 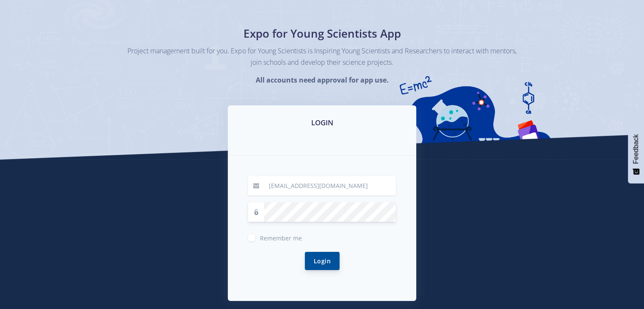 I want to click on button: Feedback - Show survey, so click(x=636, y=154).